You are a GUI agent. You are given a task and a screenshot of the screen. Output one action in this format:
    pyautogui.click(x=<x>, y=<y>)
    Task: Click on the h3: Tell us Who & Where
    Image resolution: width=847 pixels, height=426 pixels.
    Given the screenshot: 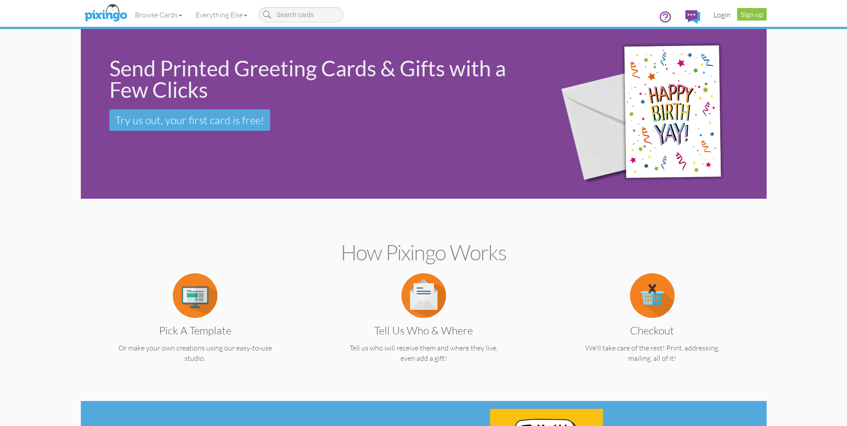 What is the action you would take?
    pyautogui.click(x=424, y=330)
    